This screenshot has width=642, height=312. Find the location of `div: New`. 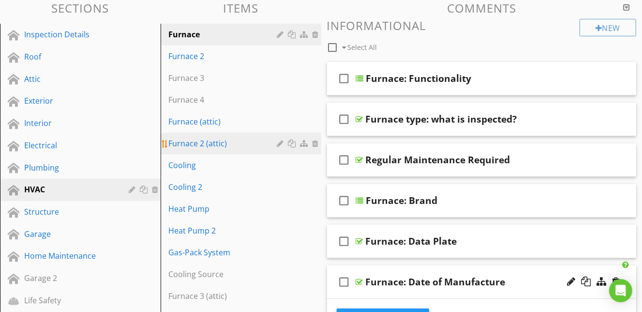

div: New is located at coordinates (608, 28).